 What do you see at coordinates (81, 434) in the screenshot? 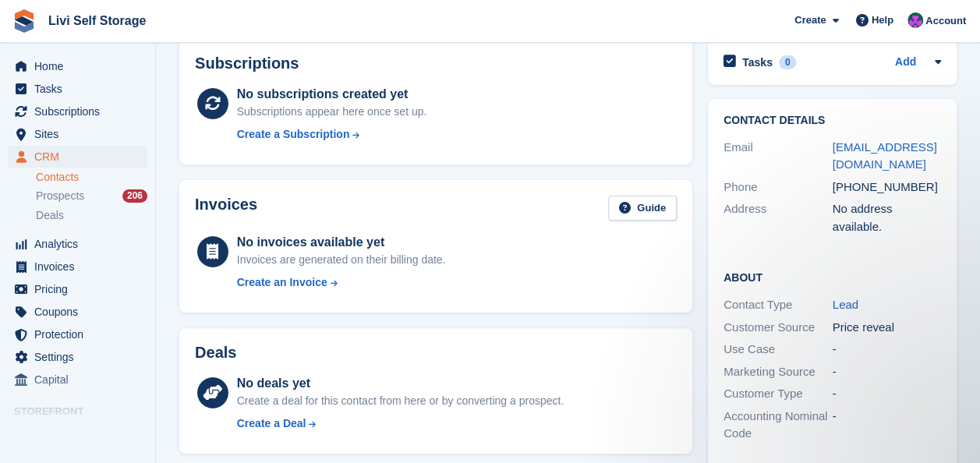
I see `span: Online Store` at bounding box center [81, 434].